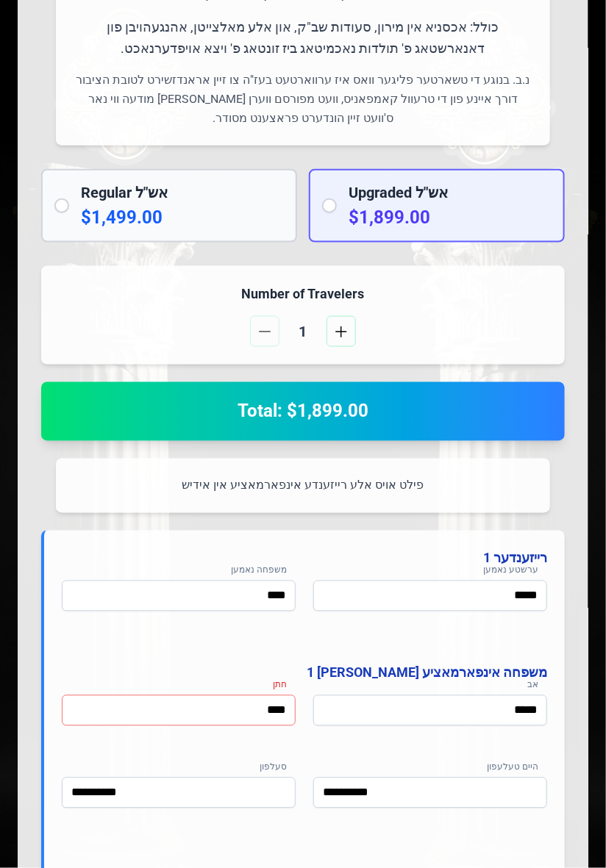 This screenshot has height=868, width=606. Describe the element at coordinates (303, 38) in the screenshot. I see `p: כולל: אכסניא אין מירון, סעודות שב"ק, און אלע מאלצייטן, אהנגעהויבן פון דאנארשטאג פ' תולדות נאכמיטא...` at that location.